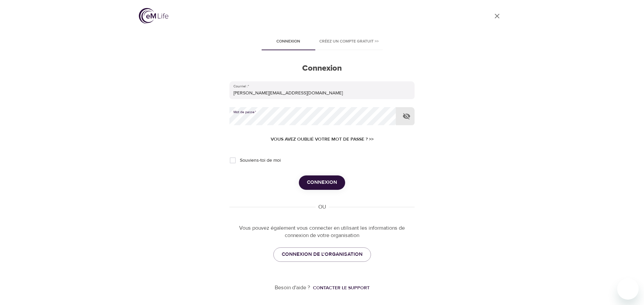 The image size is (644, 305). What do you see at coordinates (322, 182) in the screenshot?
I see `button: Connexion` at bounding box center [322, 182].